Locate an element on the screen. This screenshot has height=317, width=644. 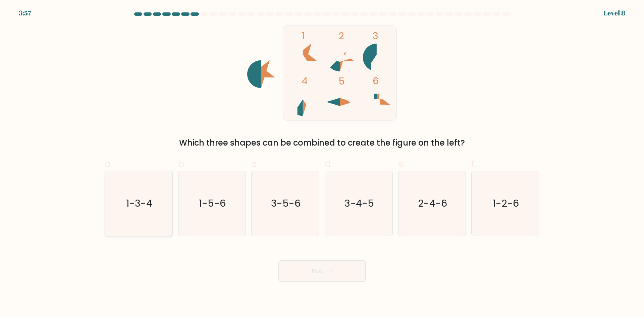
text: 3-5-6 is located at coordinates (286, 203).